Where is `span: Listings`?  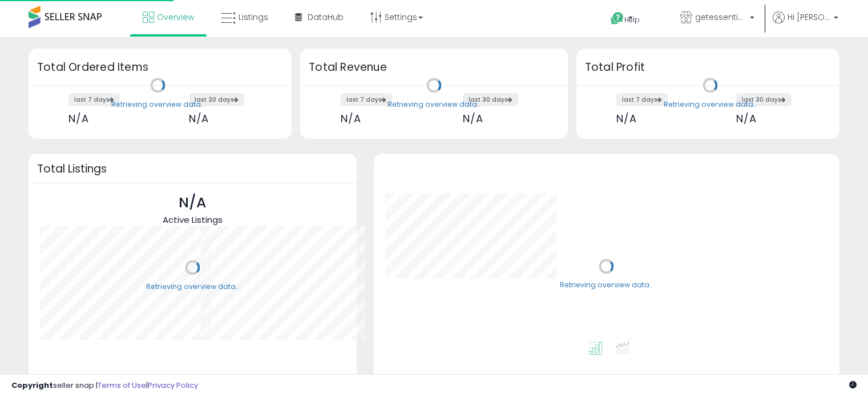
span: Listings is located at coordinates (253, 17).